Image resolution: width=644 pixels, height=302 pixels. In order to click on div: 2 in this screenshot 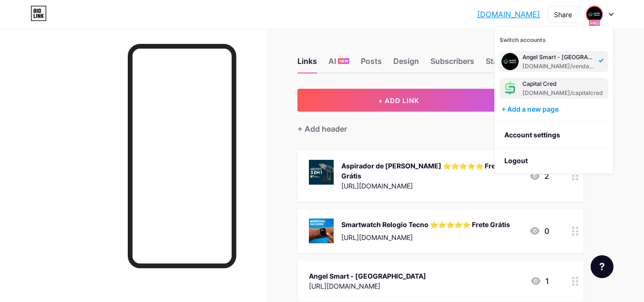, I will do `click(539, 176)`.